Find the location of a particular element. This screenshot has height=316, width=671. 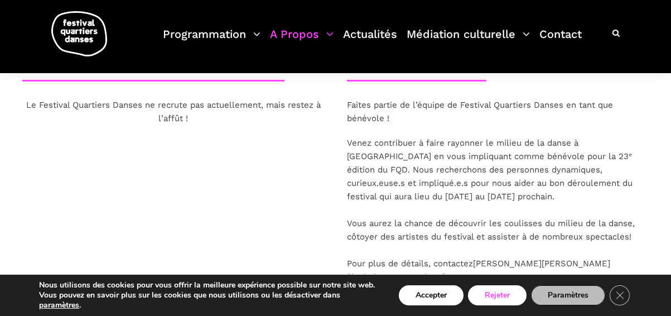

p: Faites partie de l’équipe de Festival Quartiers Danses en tant que bénévole ! is located at coordinates (498, 111).